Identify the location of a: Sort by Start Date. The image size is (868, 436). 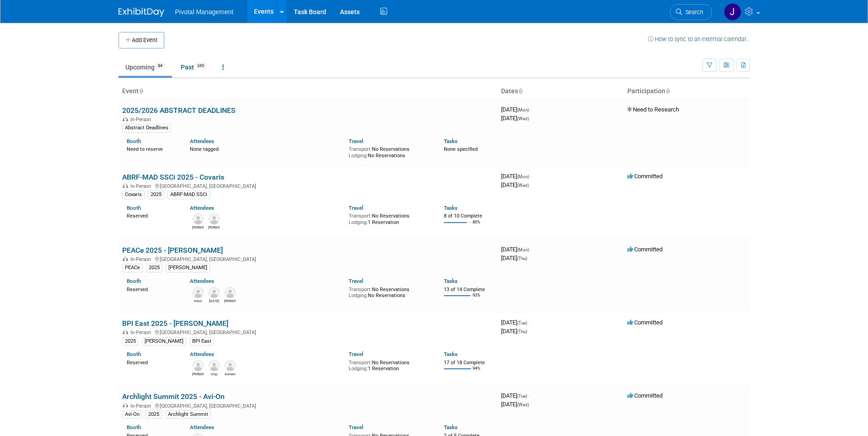
(520, 91).